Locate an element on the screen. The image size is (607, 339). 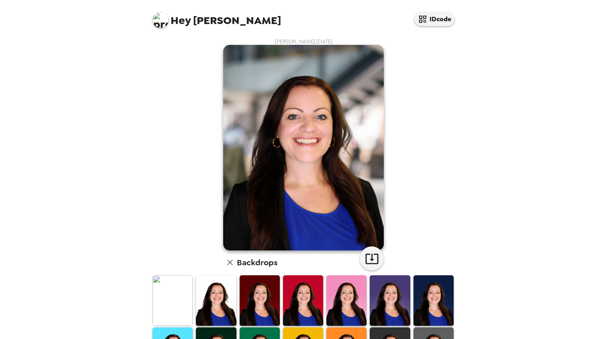
button: IDcode is located at coordinates (434, 19).